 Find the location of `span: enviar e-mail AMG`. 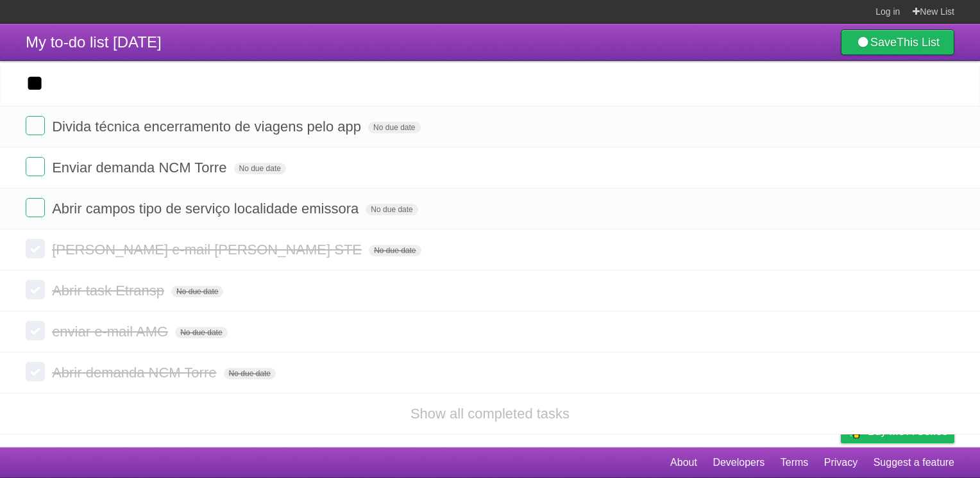

span: enviar e-mail AMG is located at coordinates (112, 332).